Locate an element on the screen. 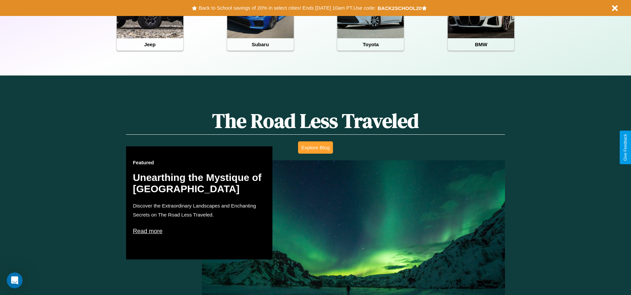  button: Explore Blog is located at coordinates (316, 147).